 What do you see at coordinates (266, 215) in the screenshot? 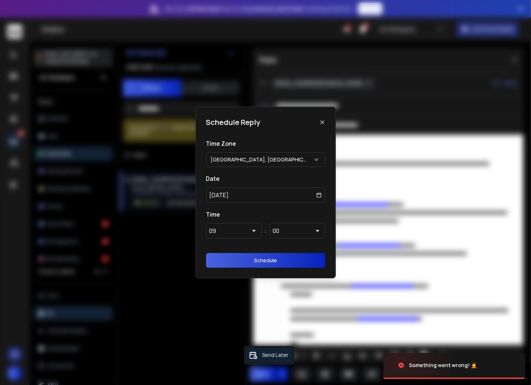
I see `h1: Time` at bounding box center [266, 215].